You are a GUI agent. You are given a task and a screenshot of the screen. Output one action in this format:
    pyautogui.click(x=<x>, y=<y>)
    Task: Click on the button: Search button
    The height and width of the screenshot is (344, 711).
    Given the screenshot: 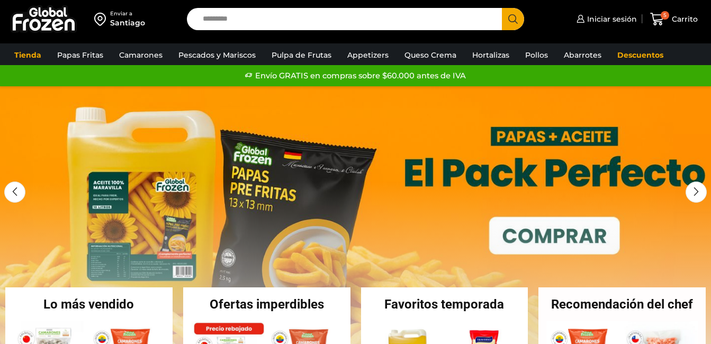 What is the action you would take?
    pyautogui.click(x=513, y=19)
    